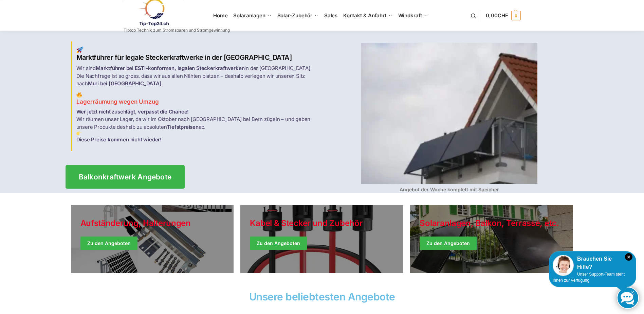 The height and width of the screenshot is (314, 644). I want to click on img: Customer service, so click(563, 266).